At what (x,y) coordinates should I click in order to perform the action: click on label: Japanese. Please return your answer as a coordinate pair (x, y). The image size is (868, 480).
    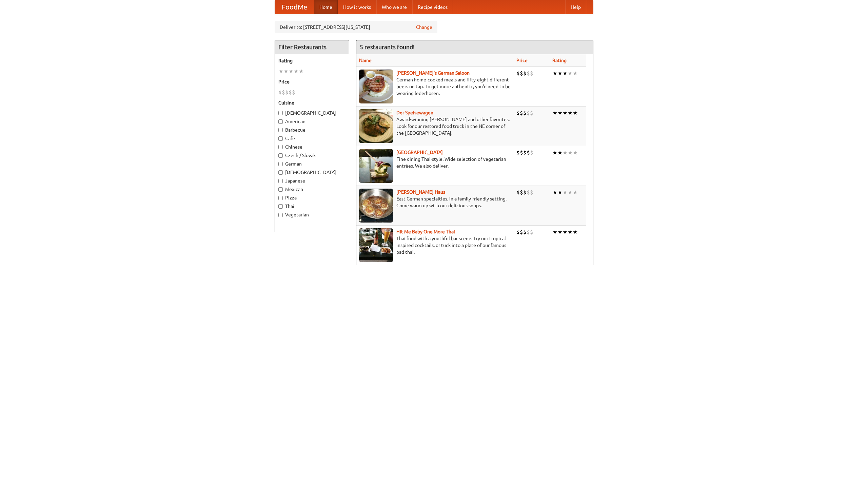
    Looking at the image, I should click on (312, 180).